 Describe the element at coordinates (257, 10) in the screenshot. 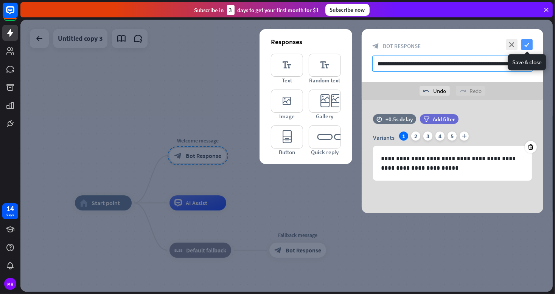

I see `div: Subscribe in days to get your first month for $1` at that location.